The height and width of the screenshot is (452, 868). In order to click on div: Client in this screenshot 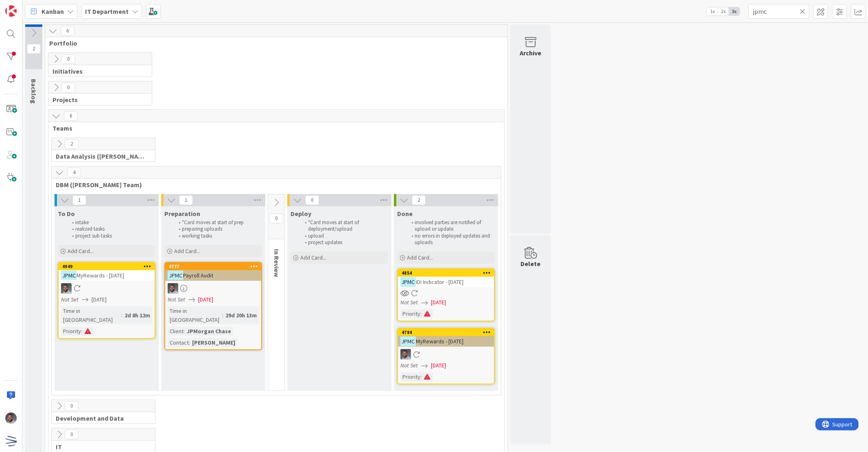, I will do `click(176, 331)`.